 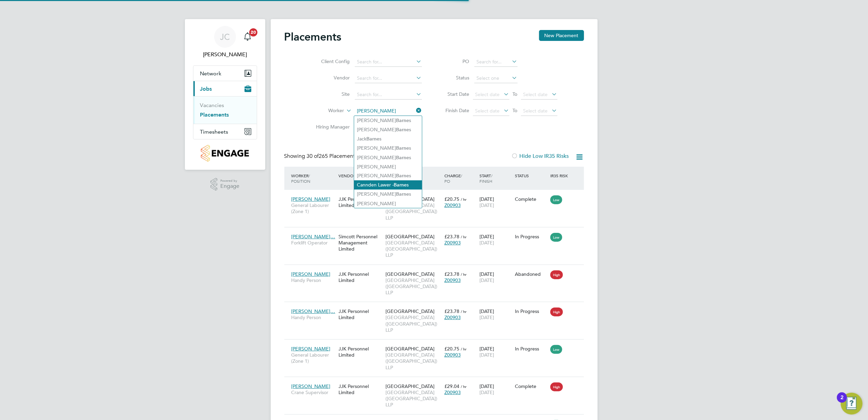 What do you see at coordinates (225, 153) in the screenshot?
I see `a: Go to home page` at bounding box center [225, 153].